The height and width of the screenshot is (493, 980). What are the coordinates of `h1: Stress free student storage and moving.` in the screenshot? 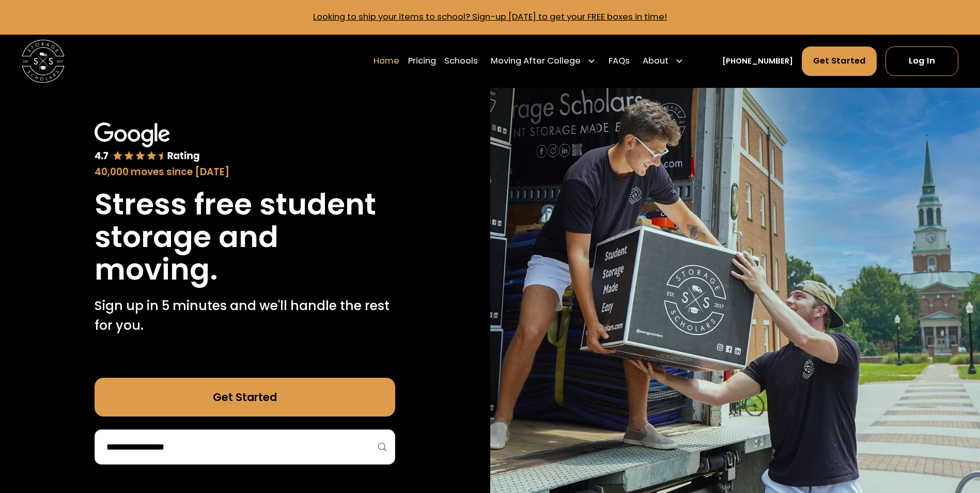 It's located at (245, 237).